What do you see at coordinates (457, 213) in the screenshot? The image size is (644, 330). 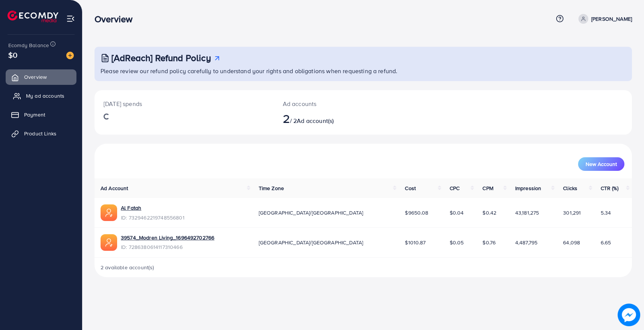 I see `span: $0.04` at bounding box center [457, 213].